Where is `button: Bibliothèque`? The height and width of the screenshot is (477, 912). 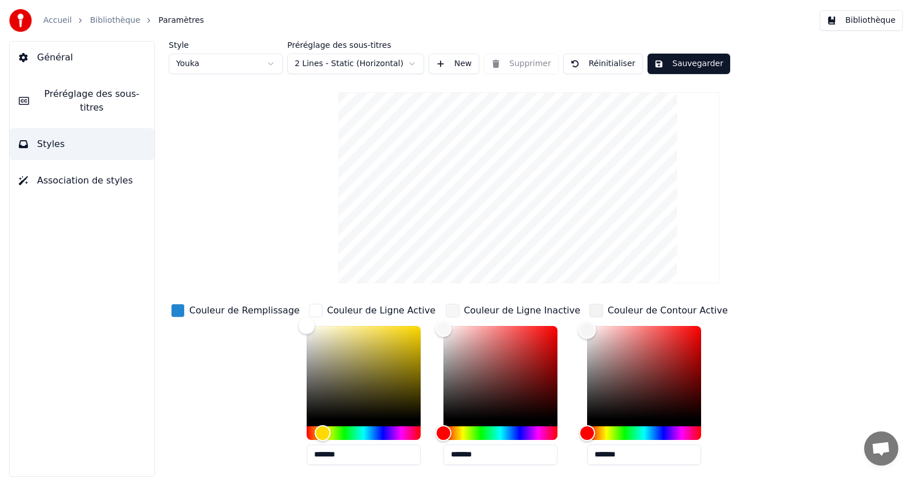 button: Bibliothèque is located at coordinates (861, 21).